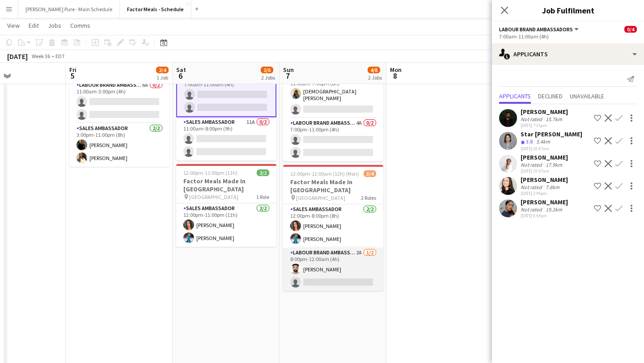  What do you see at coordinates (73, 70) in the screenshot?
I see `span: Fri` at bounding box center [73, 70].